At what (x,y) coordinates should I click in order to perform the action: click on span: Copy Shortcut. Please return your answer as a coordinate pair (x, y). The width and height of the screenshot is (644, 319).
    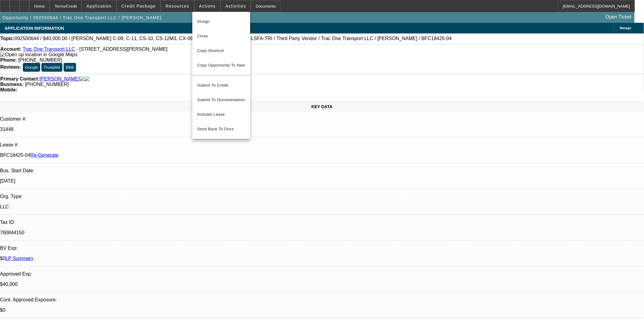
    Looking at the image, I should click on (221, 51).